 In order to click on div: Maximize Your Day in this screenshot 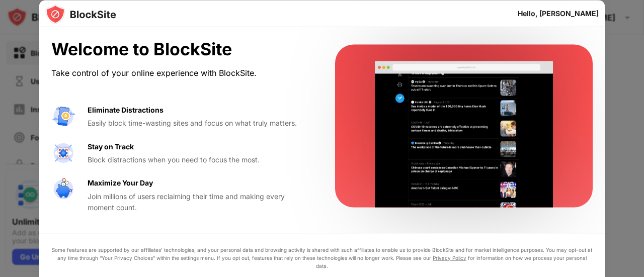, I will do `click(120, 183)`.